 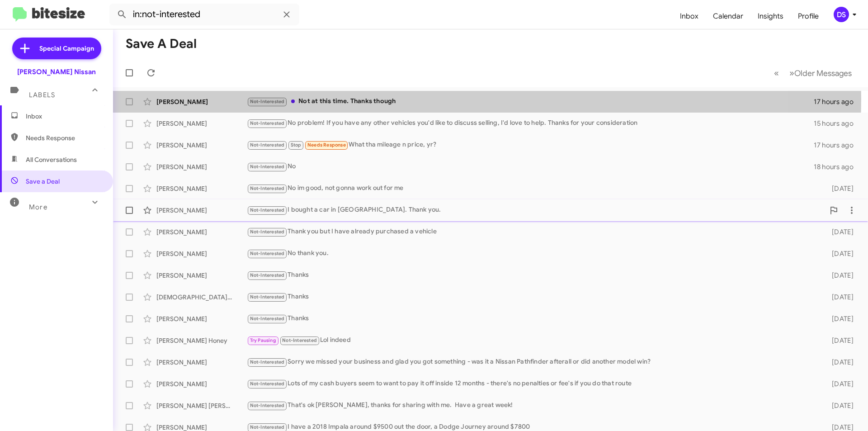 I want to click on nav: Page navigation example, so click(x=812, y=73).